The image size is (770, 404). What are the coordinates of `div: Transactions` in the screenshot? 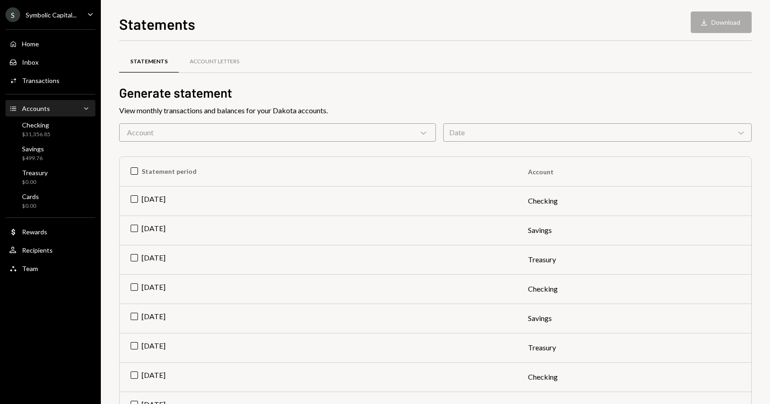 It's located at (41, 80).